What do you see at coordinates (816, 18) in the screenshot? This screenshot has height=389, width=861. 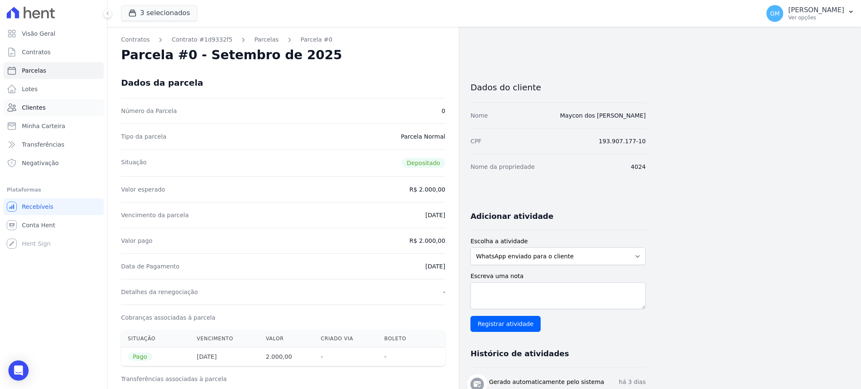 I see `p: Ver opções` at bounding box center [816, 18].